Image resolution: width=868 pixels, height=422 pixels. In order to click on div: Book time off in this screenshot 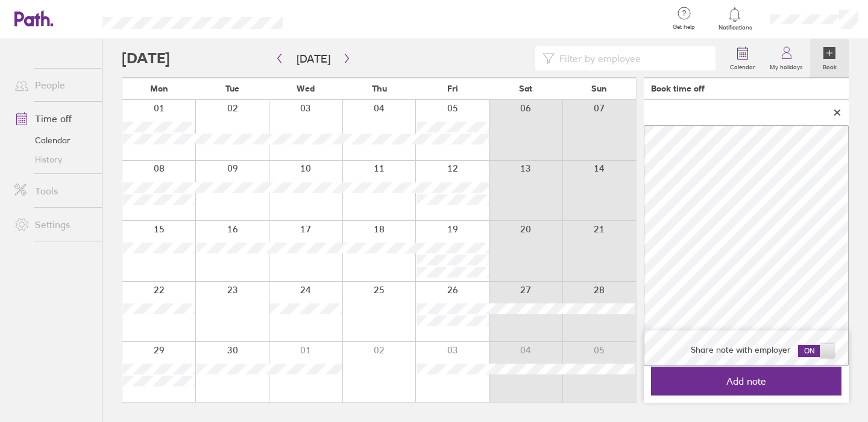, I will do `click(678, 88)`.